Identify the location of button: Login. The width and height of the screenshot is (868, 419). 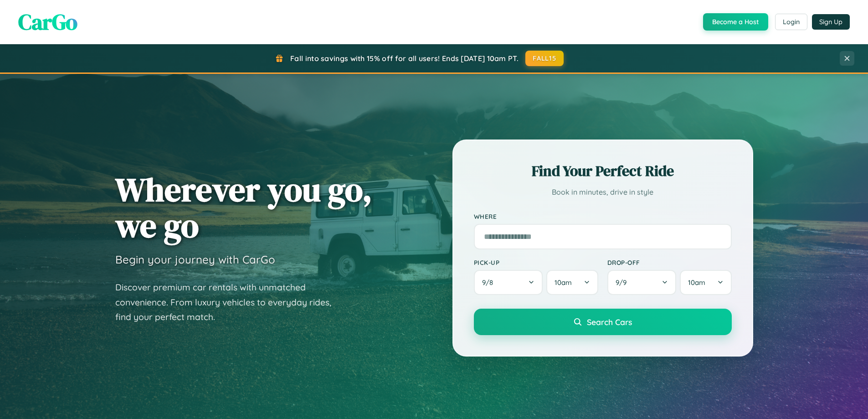
(791, 22).